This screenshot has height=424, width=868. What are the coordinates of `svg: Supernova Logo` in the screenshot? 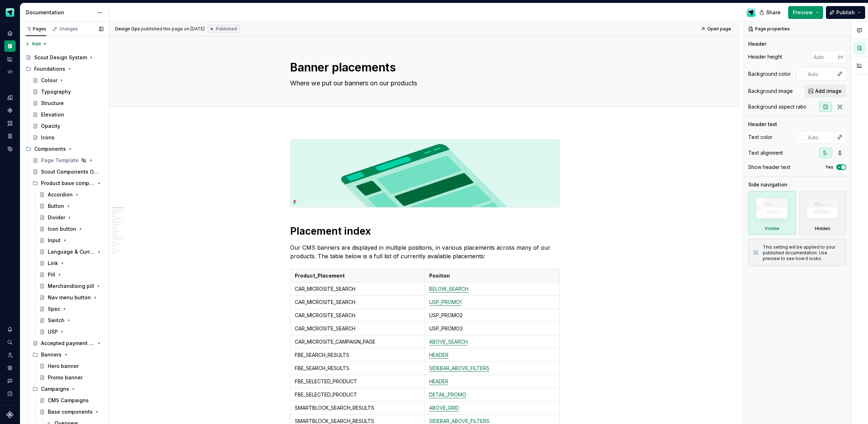 It's located at (10, 415).